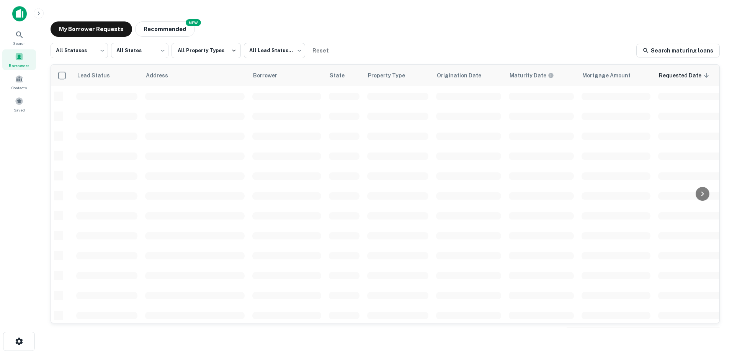 The width and height of the screenshot is (732, 354). What do you see at coordinates (19, 60) in the screenshot?
I see `a: Borrowers` at bounding box center [19, 60].